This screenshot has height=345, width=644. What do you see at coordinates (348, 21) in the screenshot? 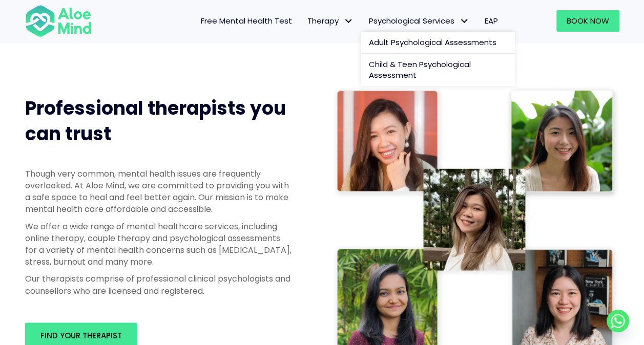
I see `span: Therapy: submenu` at bounding box center [348, 21].